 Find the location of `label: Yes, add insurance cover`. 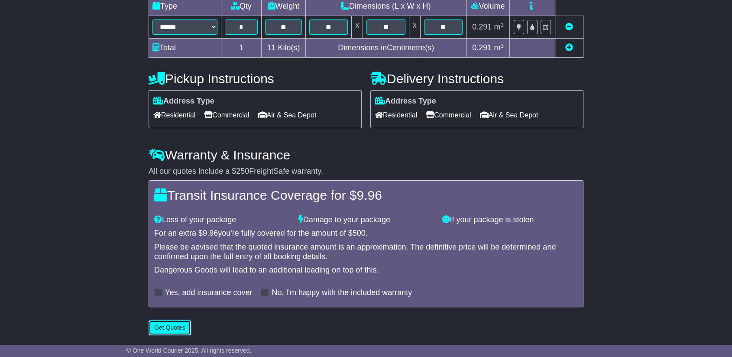

label: Yes, add insurance cover is located at coordinates (208, 293).